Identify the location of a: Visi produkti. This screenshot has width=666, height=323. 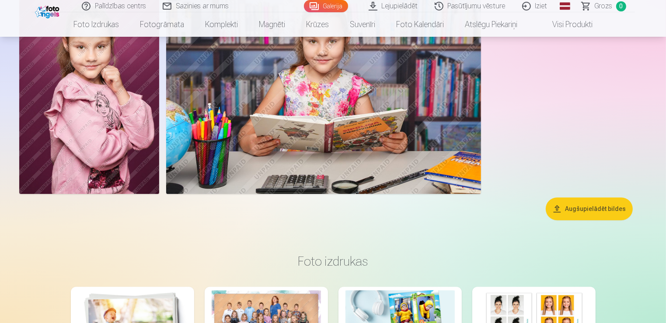
(565, 24).